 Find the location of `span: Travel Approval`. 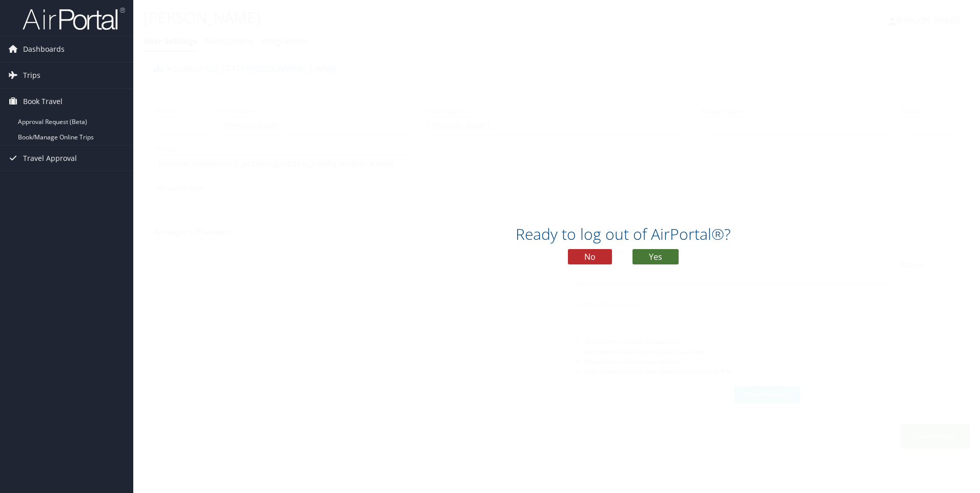

span: Travel Approval is located at coordinates (50, 158).